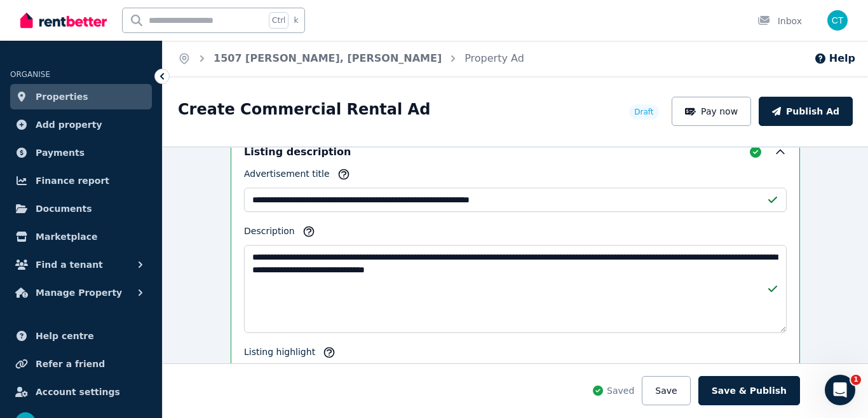 The width and height of the screenshot is (868, 418). Describe the element at coordinates (81, 124) in the screenshot. I see `a: Add property` at that location.